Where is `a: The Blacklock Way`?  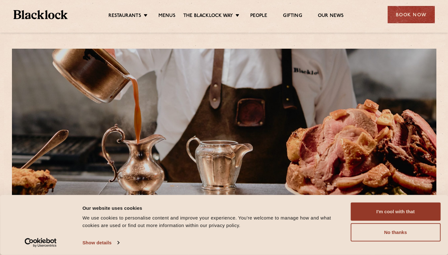
a: The Blacklock Way is located at coordinates (208, 16).